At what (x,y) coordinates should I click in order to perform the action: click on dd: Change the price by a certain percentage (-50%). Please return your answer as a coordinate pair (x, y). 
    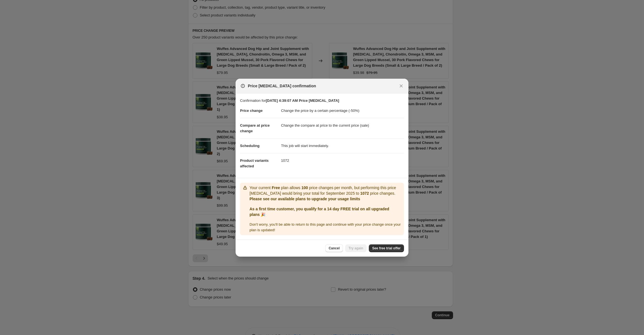
    Looking at the image, I should click on (342, 111).